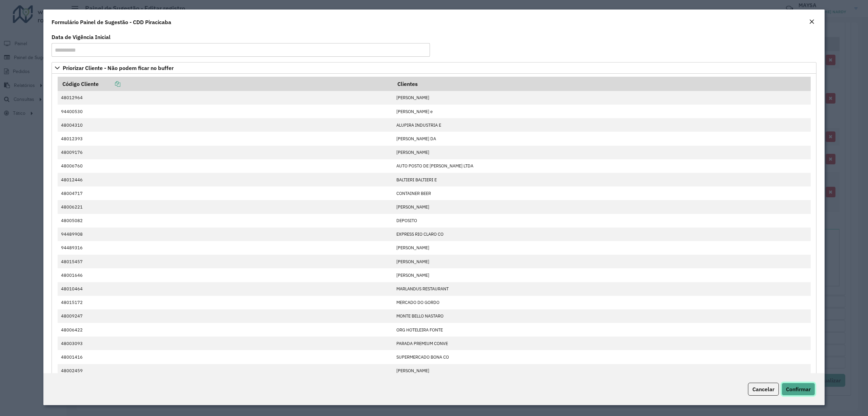 Image resolution: width=868 pixels, height=416 pixels. What do you see at coordinates (225, 329) in the screenshot?
I see `td: 48006422` at bounding box center [225, 329].